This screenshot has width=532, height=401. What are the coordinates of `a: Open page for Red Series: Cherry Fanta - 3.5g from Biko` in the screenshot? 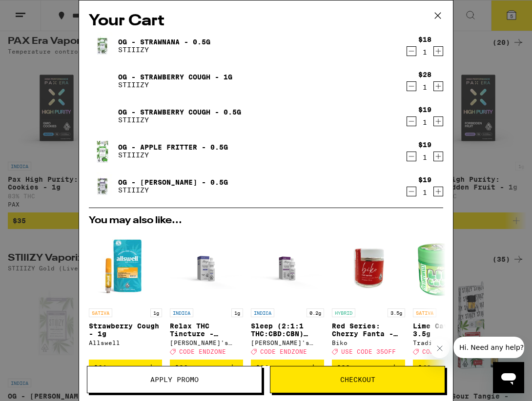 It's located at (369, 295).